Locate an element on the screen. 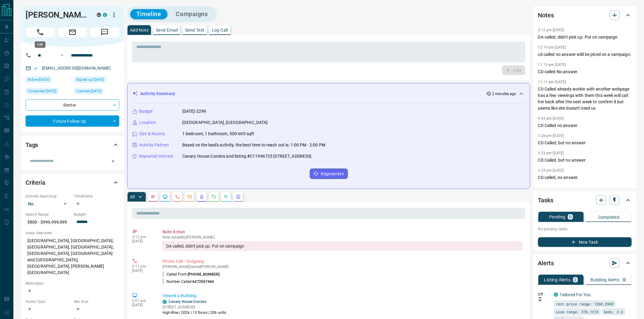 This screenshot has height=319, width=644. div: Criteria is located at coordinates (72, 183).